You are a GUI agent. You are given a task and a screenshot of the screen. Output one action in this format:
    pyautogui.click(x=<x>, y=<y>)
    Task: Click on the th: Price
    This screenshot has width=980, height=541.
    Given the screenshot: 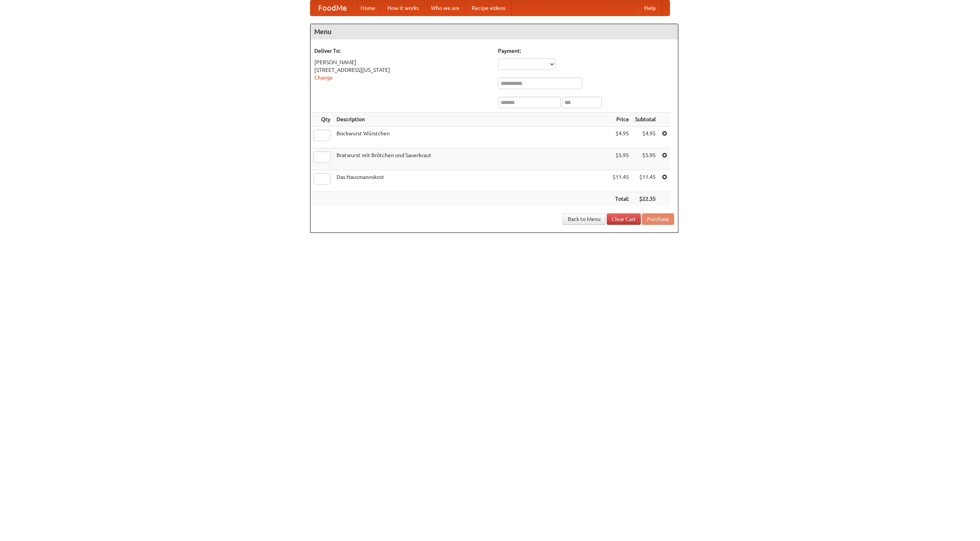 What is the action you would take?
    pyautogui.click(x=621, y=120)
    